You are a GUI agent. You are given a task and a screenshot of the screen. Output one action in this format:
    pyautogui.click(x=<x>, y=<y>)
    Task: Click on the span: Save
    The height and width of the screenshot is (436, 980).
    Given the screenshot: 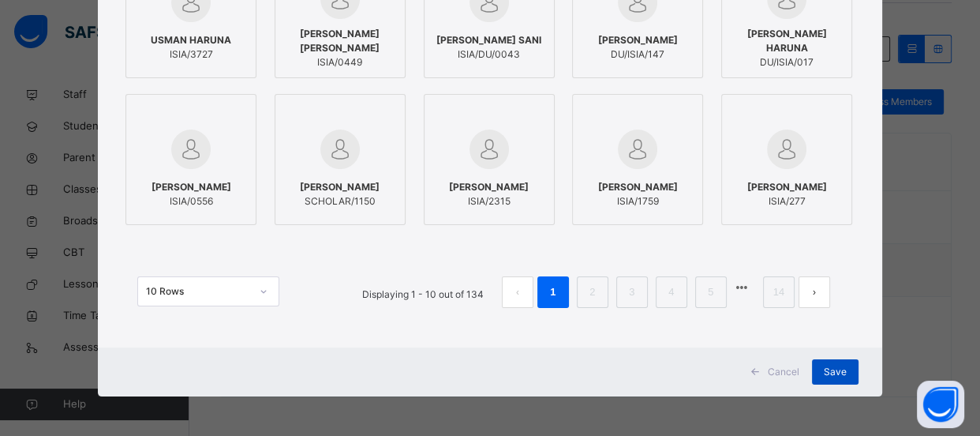 What is the action you would take?
    pyautogui.click(x=835, y=372)
    